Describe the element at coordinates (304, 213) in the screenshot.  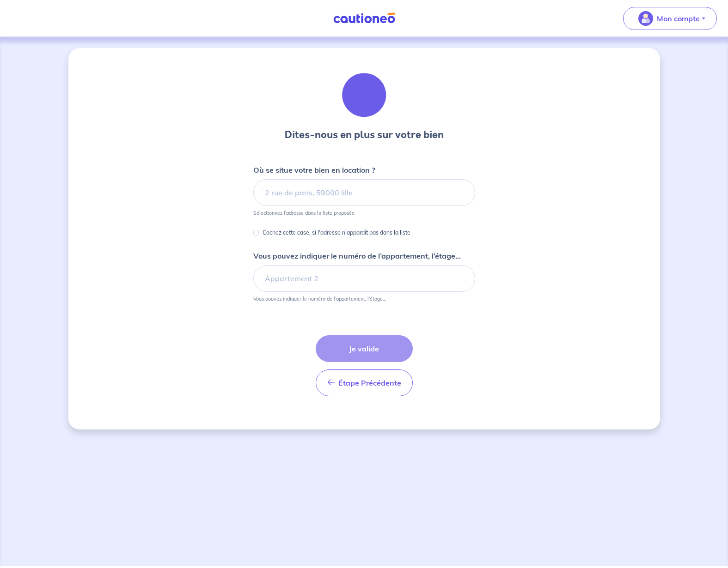
I see `p: Sélectionnez l'adresse dans la liste proposée` at that location.